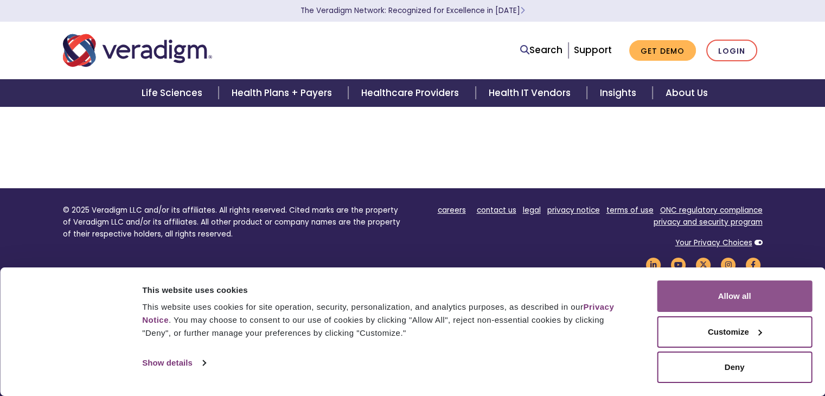 The image size is (825, 396). Describe the element at coordinates (653, 264) in the screenshot. I see `a: Veradigm LinkedIn Link` at that location.